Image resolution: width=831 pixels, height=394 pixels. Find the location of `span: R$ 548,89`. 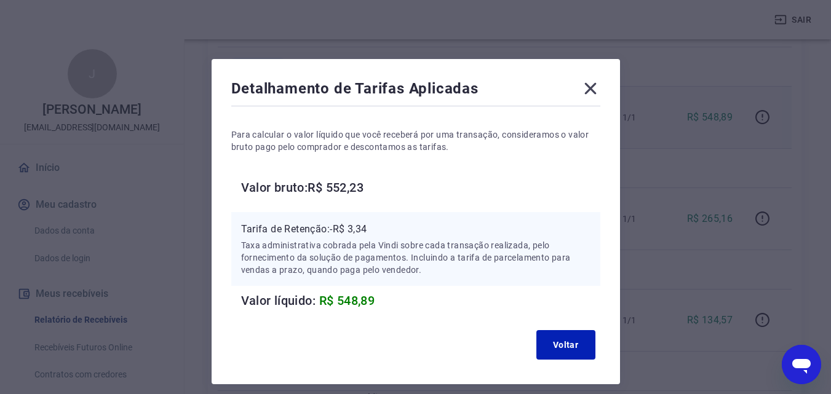

span: R$ 548,89 is located at coordinates (347, 301).